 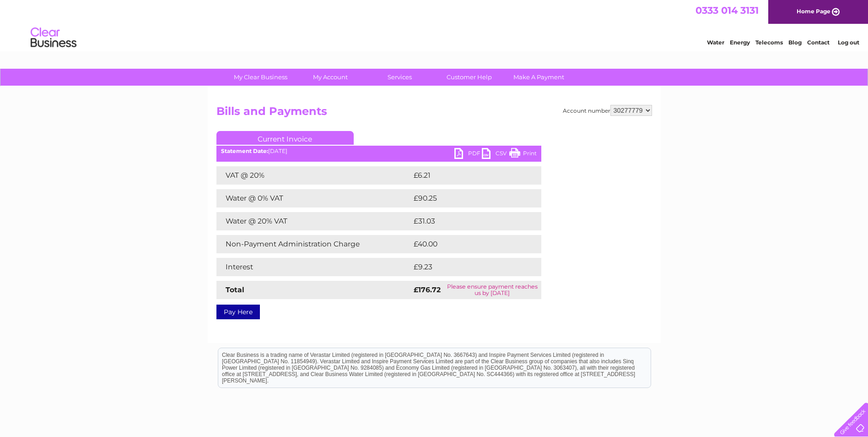 I want to click on td: Water @ 0% VAT, so click(x=314, y=198).